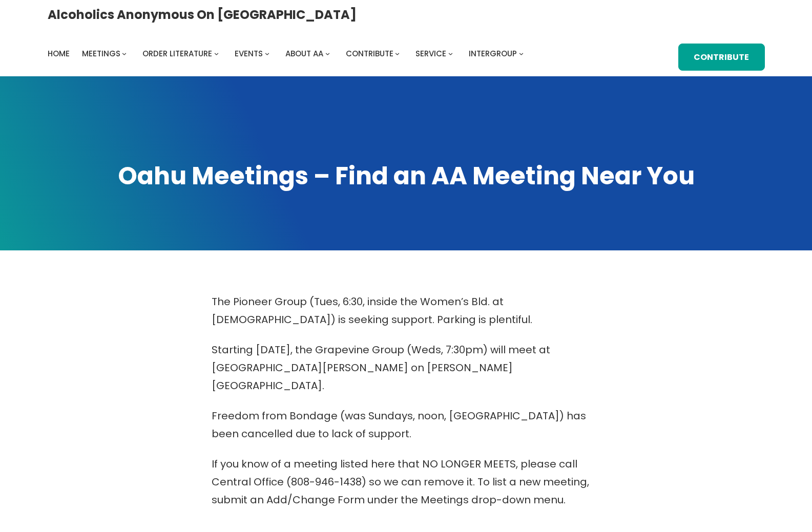 The height and width of the screenshot is (532, 812). Describe the element at coordinates (249, 53) in the screenshot. I see `span: Events` at that location.